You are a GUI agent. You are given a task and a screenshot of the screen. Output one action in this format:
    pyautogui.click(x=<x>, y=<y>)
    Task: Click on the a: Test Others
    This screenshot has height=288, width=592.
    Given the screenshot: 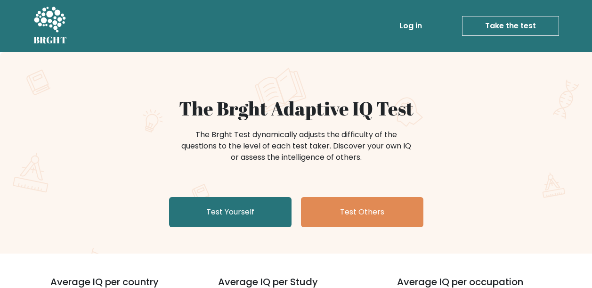 What is the action you would take?
    pyautogui.click(x=362, y=212)
    